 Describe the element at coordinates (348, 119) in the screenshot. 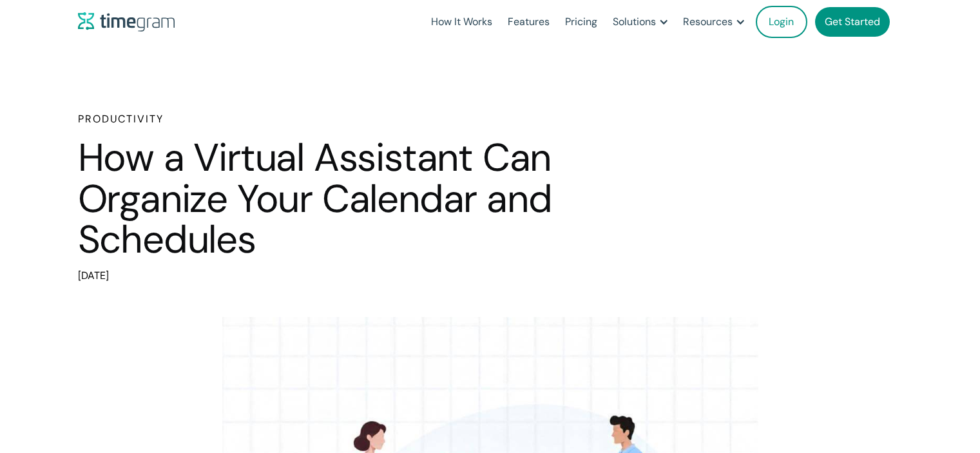

I see `h6: Productivity` at that location.